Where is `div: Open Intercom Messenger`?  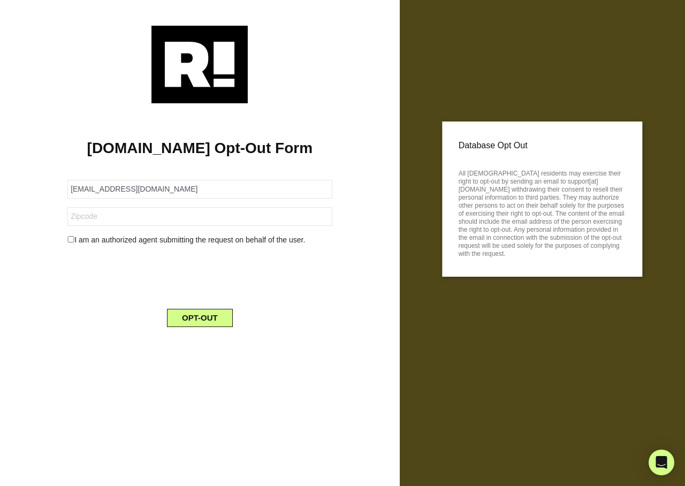
div: Open Intercom Messenger is located at coordinates (661, 462).